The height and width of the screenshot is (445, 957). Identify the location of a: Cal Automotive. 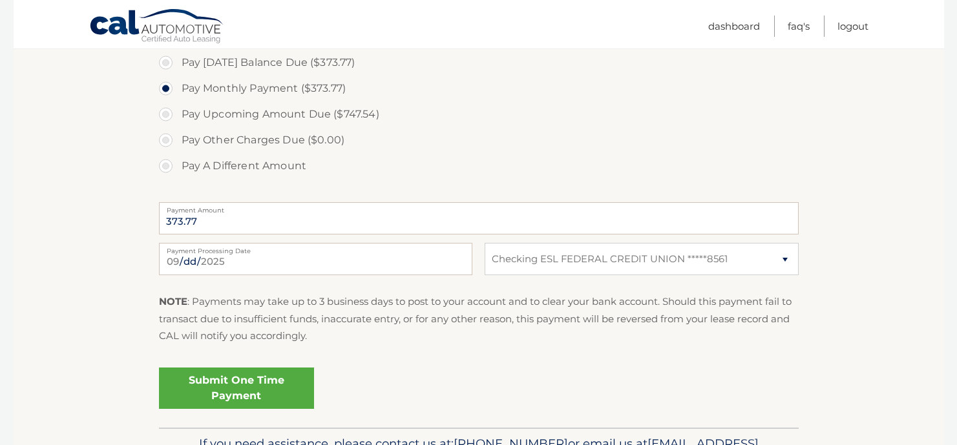
(157, 27).